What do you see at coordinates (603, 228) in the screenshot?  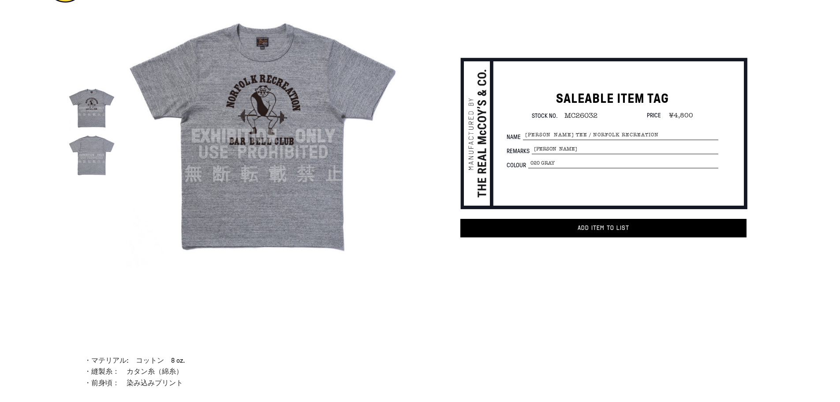 I see `button: Add item to List` at bounding box center [603, 228].